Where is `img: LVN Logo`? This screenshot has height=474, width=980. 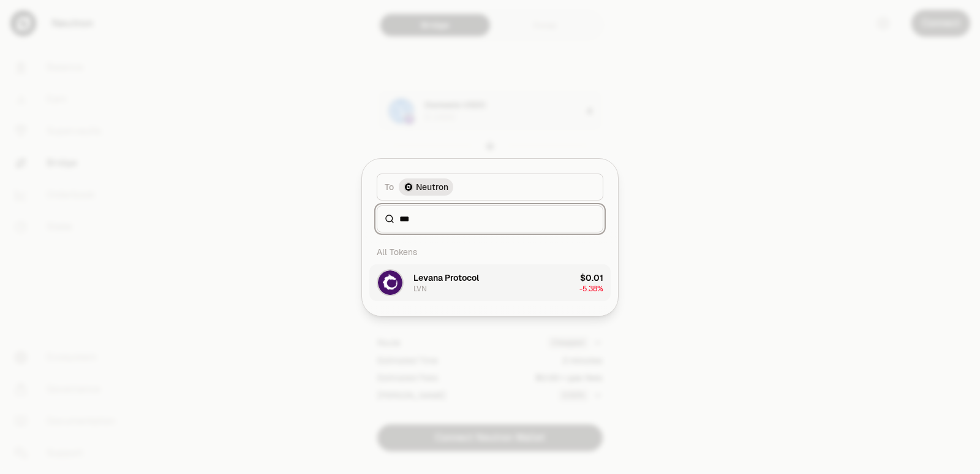 img: LVN Logo is located at coordinates (390, 283).